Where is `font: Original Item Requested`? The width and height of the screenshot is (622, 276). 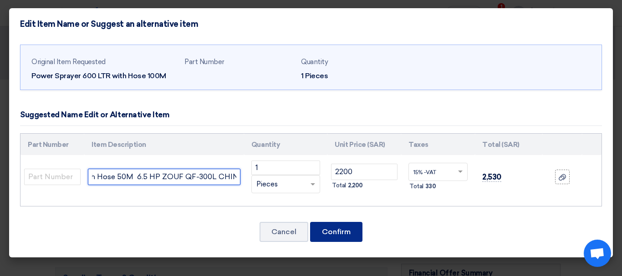 font: Original Item Requested is located at coordinates (68, 62).